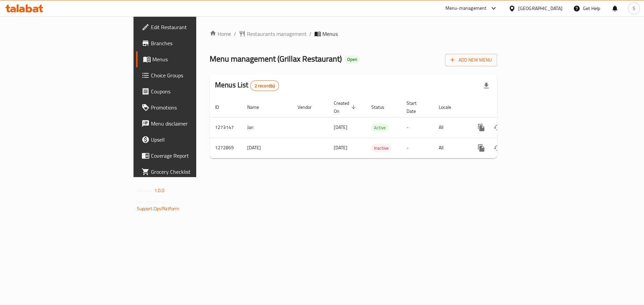 The image size is (644, 305). Describe the element at coordinates (309, 107) in the screenshot. I see `span: Vendor` at that location.